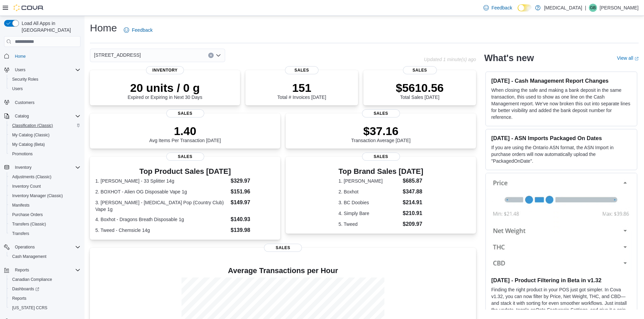  Describe the element at coordinates (185, 131) in the screenshot. I see `p: 1.40` at that location.